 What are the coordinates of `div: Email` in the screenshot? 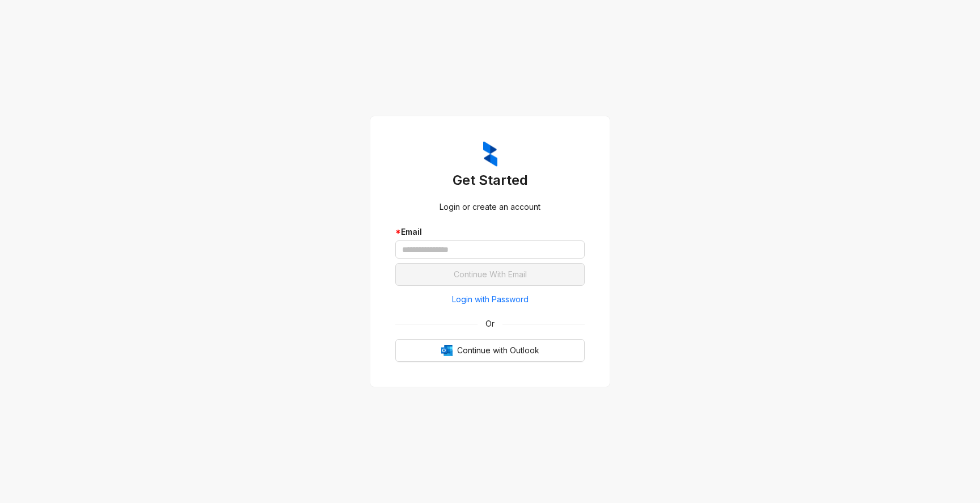 It's located at (490, 232).